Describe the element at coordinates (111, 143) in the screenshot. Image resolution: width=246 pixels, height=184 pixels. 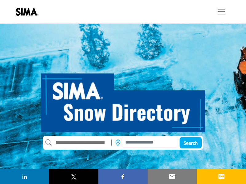
I see `img: Rectangle%203585.svg` at that location.